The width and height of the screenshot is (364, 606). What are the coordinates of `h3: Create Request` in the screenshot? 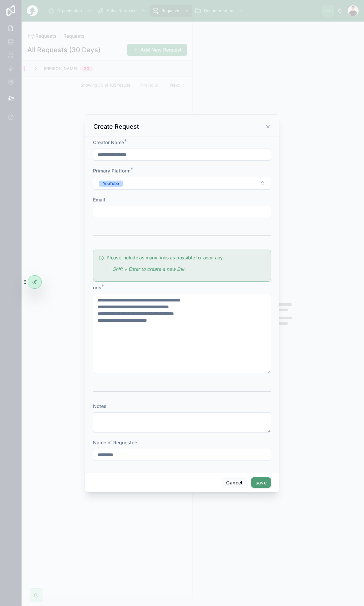 It's located at (116, 126).